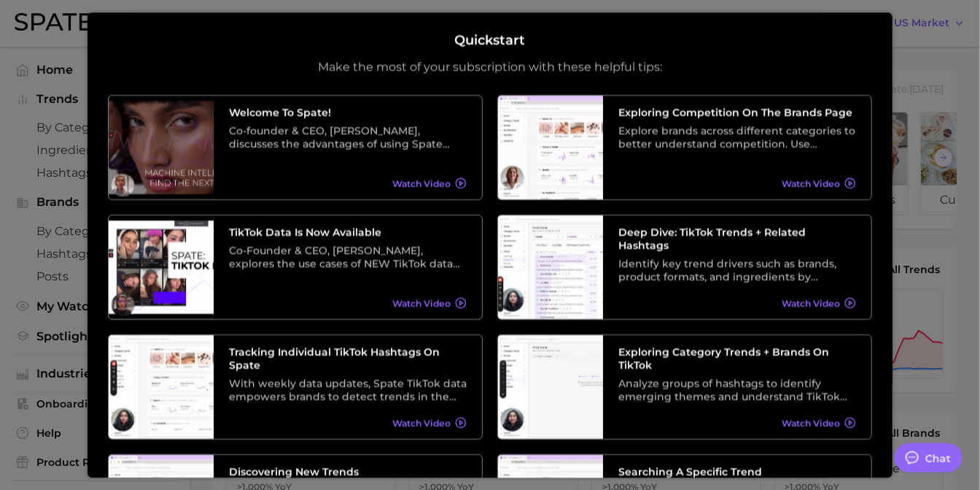  Describe the element at coordinates (737, 239) in the screenshot. I see `h3: Deep Dive: TikTok Trends + Related Hashtags` at that location.